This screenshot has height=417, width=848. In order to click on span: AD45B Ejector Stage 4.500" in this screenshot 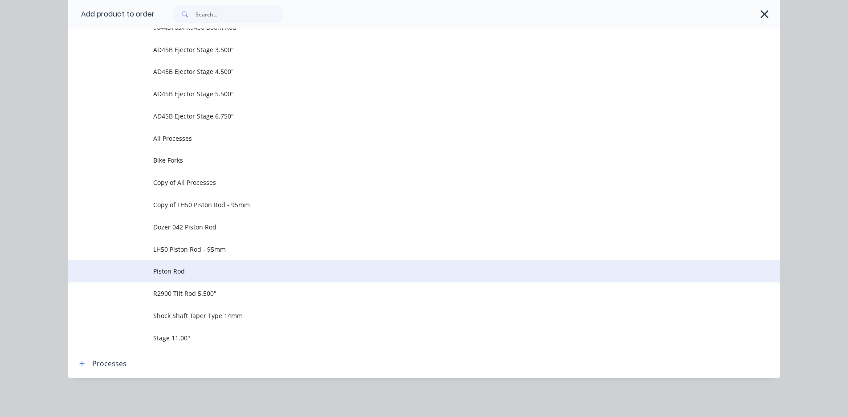, I will do `click(404, 71)`.